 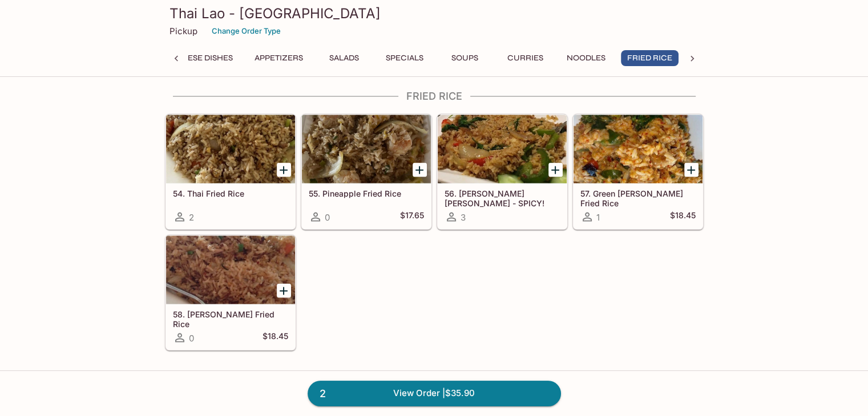 What do you see at coordinates (525, 58) in the screenshot?
I see `button: Curries` at bounding box center [525, 58].